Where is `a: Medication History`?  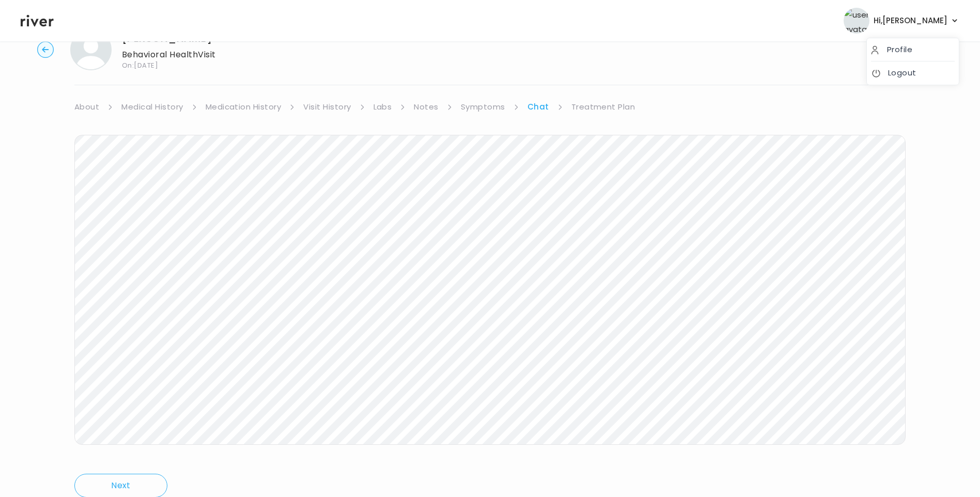 a: Medication History is located at coordinates (243, 107).